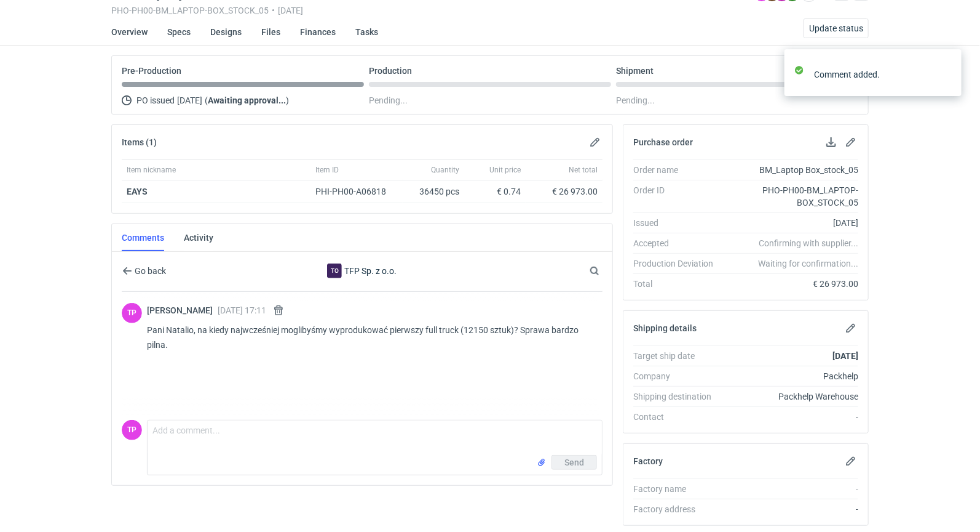  I want to click on button: close, so click(947, 74).